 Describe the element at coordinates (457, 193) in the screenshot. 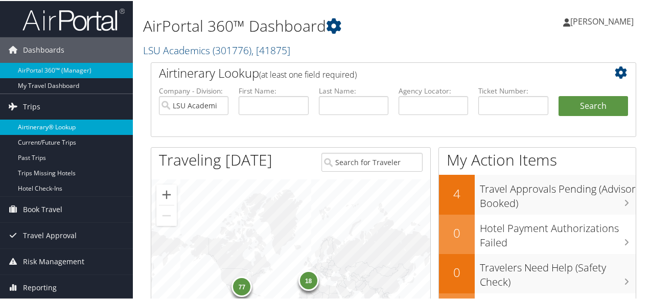

I see `h2: 4` at that location.